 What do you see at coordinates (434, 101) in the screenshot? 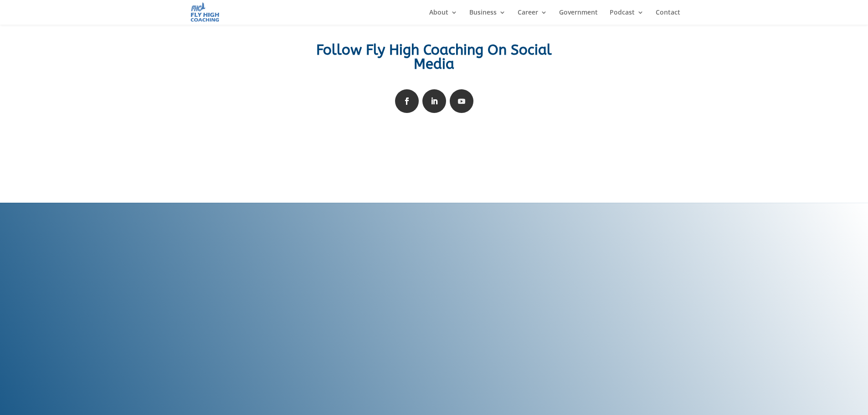
I see `a: Follow on LinkedIn` at bounding box center [434, 101].